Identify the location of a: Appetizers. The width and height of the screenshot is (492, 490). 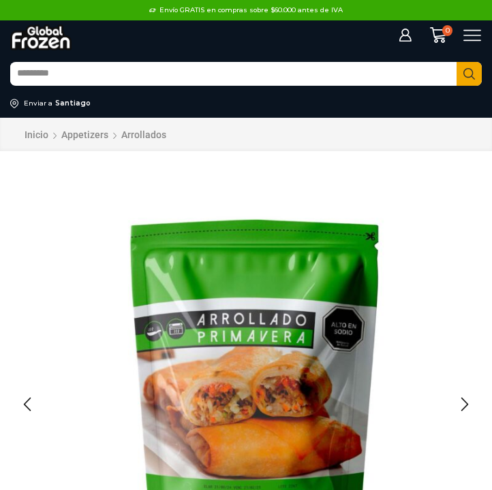
(84, 135).